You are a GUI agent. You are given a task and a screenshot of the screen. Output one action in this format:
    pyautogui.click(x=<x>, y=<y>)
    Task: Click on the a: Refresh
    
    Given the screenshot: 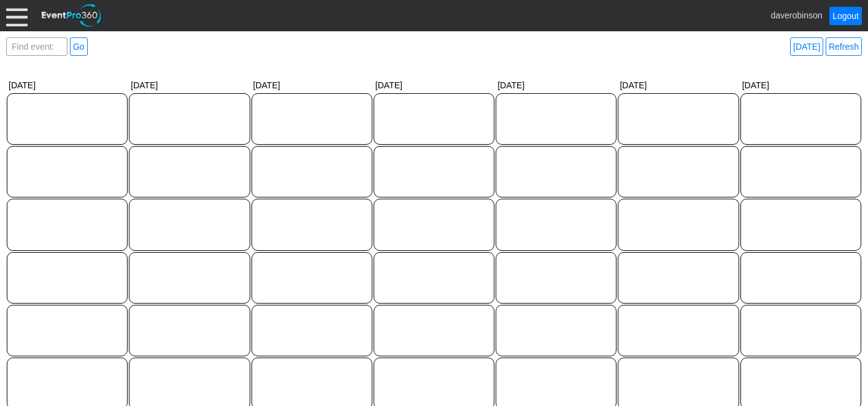 What is the action you would take?
    pyautogui.click(x=844, y=46)
    